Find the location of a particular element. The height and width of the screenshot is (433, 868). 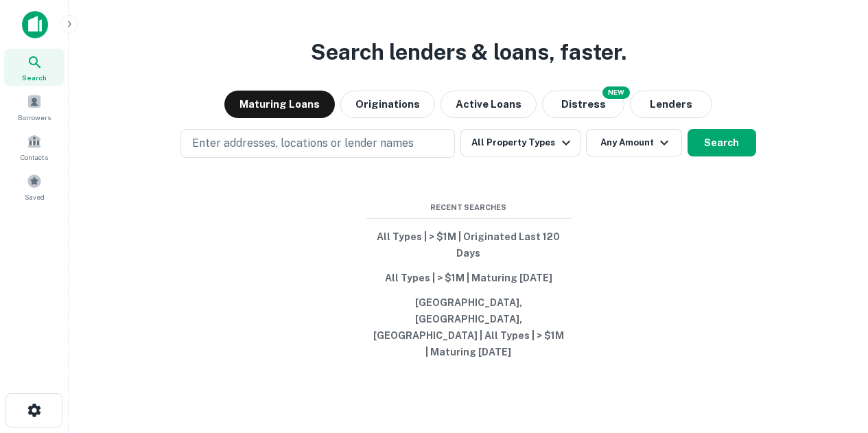

div: Borrowers is located at coordinates (34, 107).